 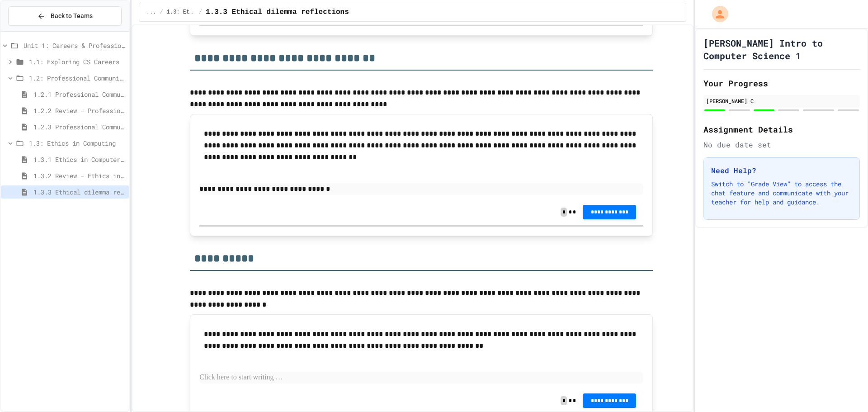 I want to click on span: 1.2.2 Review - Professional Communication, so click(x=79, y=110).